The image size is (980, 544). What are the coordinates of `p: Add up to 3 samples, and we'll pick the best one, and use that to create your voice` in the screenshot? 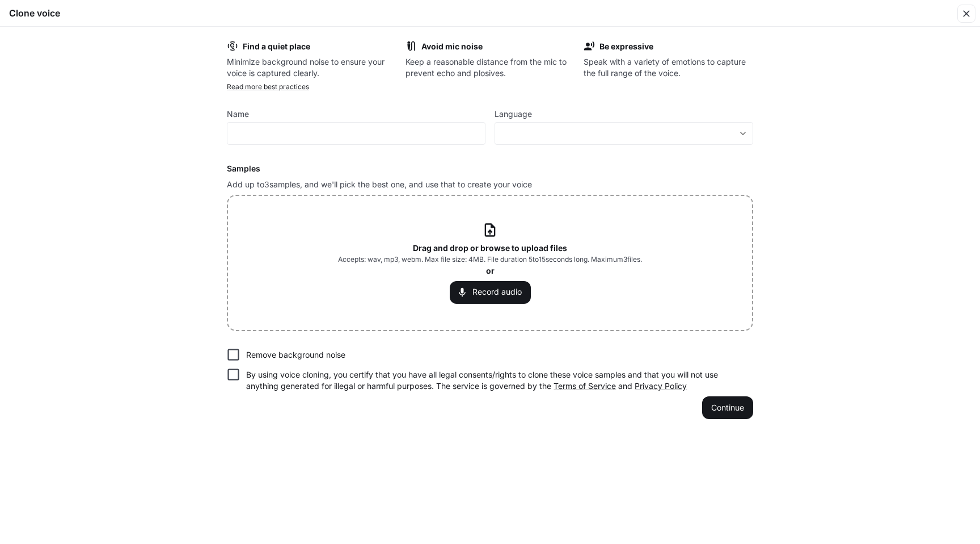 It's located at (490, 184).